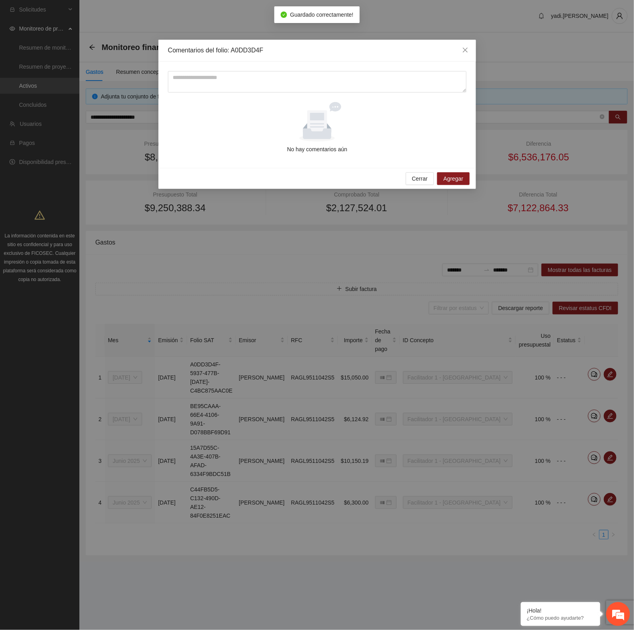 The width and height of the screenshot is (634, 630). I want to click on div: Chatee con nosotros ahora, so click(87, 46).